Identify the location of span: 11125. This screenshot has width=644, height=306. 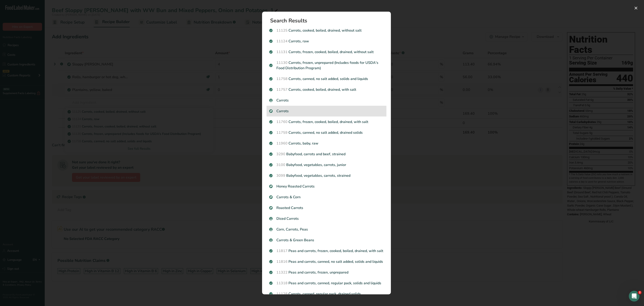
(282, 30).